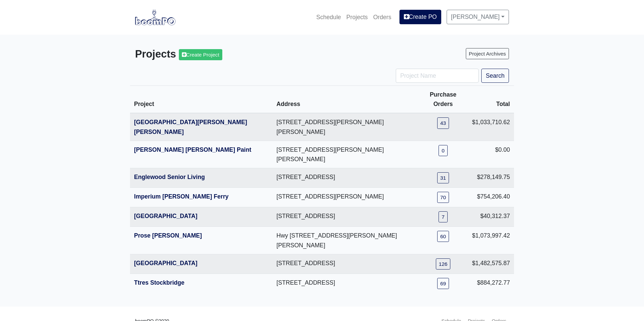 Image resolution: width=644 pixels, height=321 pixels. What do you see at coordinates (443, 178) in the screenshot?
I see `a: 31` at bounding box center [443, 178].